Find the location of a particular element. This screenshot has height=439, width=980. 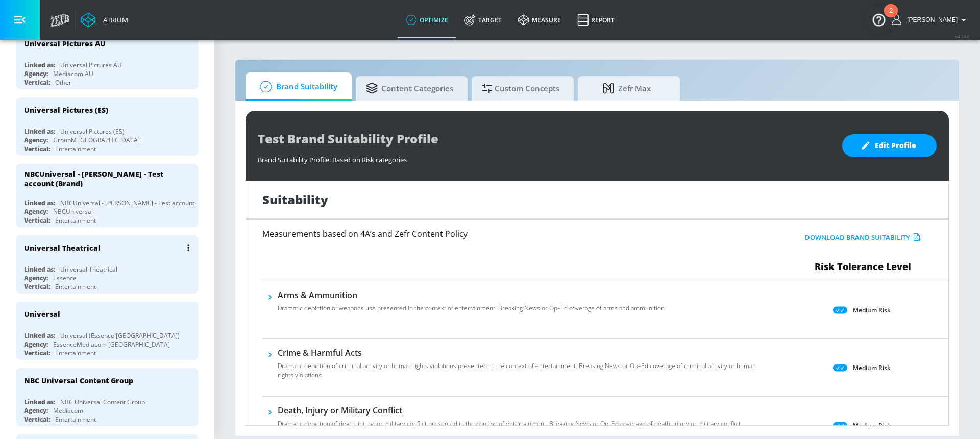

span: login as: harvir.chahal@zefr.com is located at coordinates (929, 20).